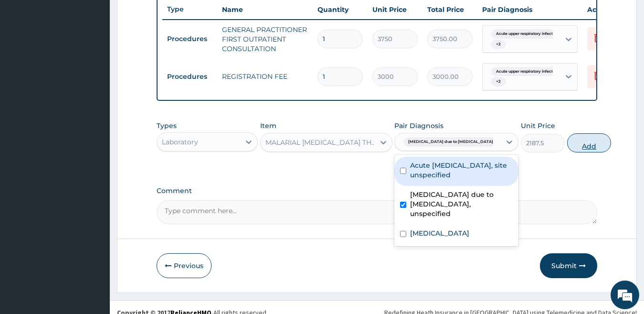  Describe the element at coordinates (168, 16) in the screenshot. I see `div: Minimize live chat window` at that location.